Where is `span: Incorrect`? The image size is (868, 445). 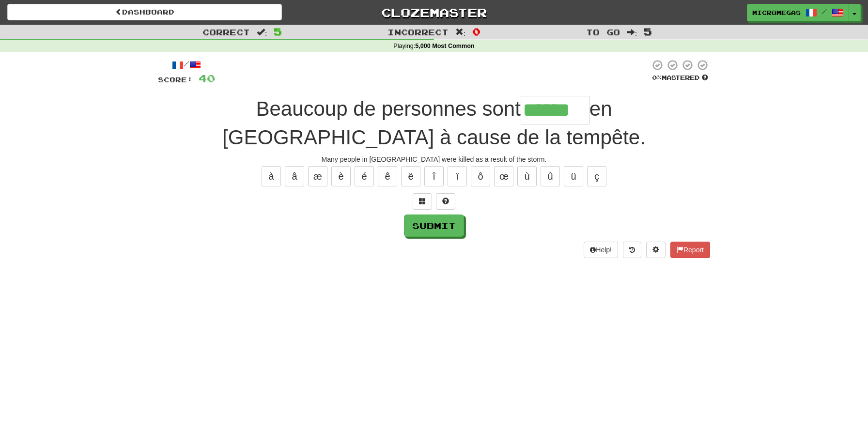
span: Incorrect is located at coordinates (418, 32).